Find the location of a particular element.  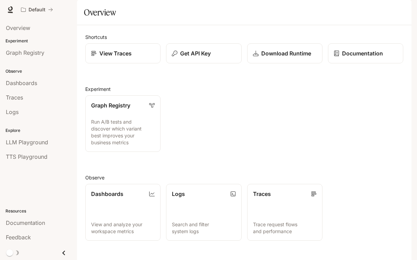

a: DashboardsView and analyze your workspace metrics is located at coordinates (123, 212).